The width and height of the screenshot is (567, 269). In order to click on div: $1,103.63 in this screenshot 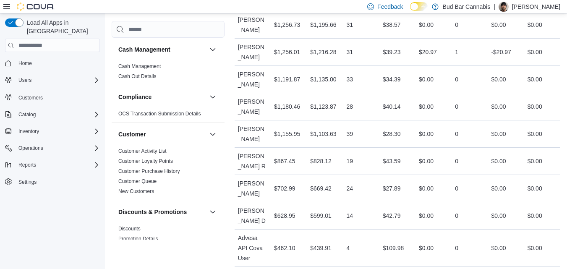, I will do `click(323, 134)`.